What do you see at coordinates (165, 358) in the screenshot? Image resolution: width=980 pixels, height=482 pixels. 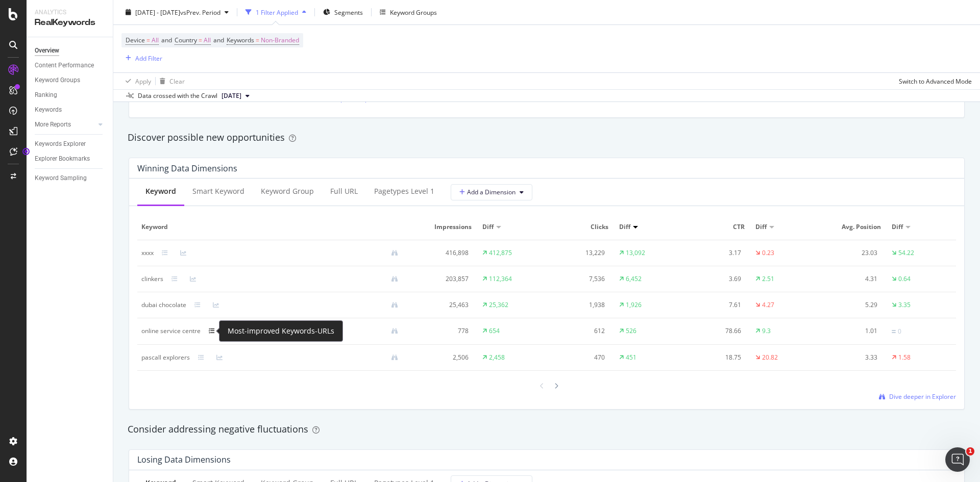 I see `div: pascall explorers` at bounding box center [165, 358].